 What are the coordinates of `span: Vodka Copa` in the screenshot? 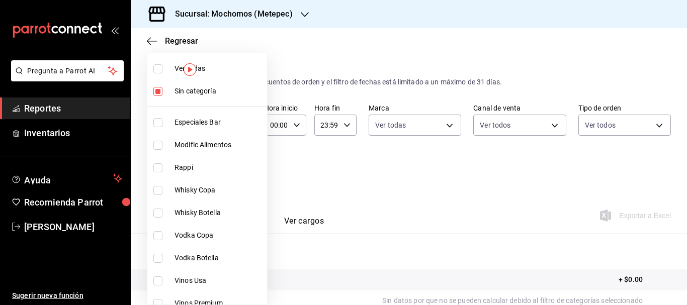 It's located at (219, 235).